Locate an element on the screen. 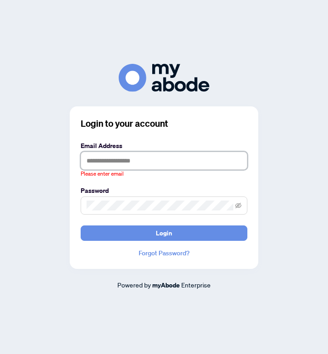  span: Enterprise is located at coordinates (196, 285).